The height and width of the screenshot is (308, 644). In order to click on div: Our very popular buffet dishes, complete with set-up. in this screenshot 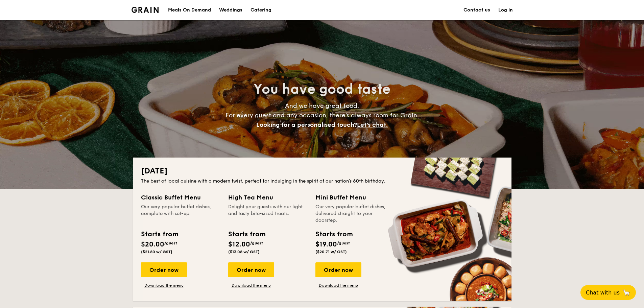, I will do `click(181, 214)`.